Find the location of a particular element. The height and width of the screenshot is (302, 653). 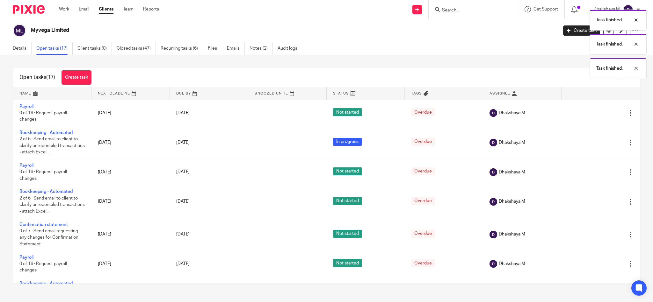

a: Details is located at coordinates (22, 48).